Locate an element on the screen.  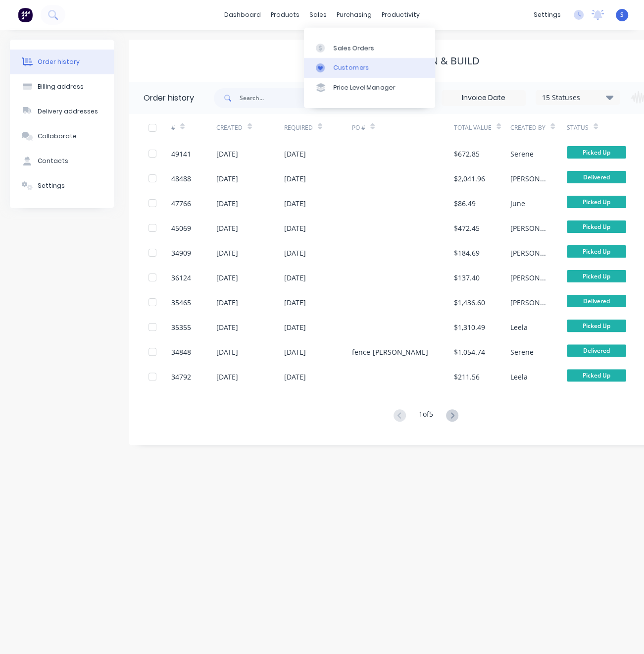
div: 48488 is located at coordinates (181, 179).